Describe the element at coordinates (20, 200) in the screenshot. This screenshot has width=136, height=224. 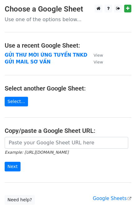
I see `a: Need help?` at that location.